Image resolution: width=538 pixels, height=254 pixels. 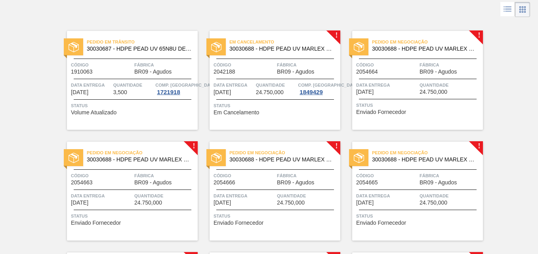 What do you see at coordinates (507, 10) in the screenshot?
I see `div: Visão em Lista` at bounding box center [507, 10].